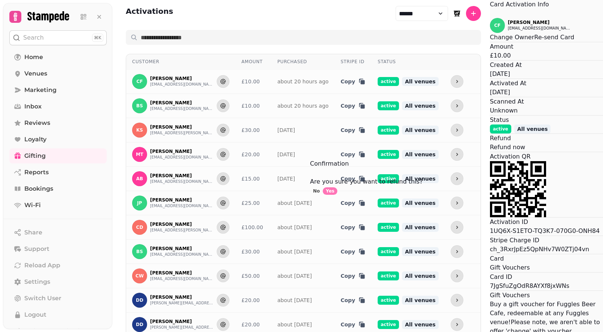  I want to click on div: £30.00, so click(253, 130).